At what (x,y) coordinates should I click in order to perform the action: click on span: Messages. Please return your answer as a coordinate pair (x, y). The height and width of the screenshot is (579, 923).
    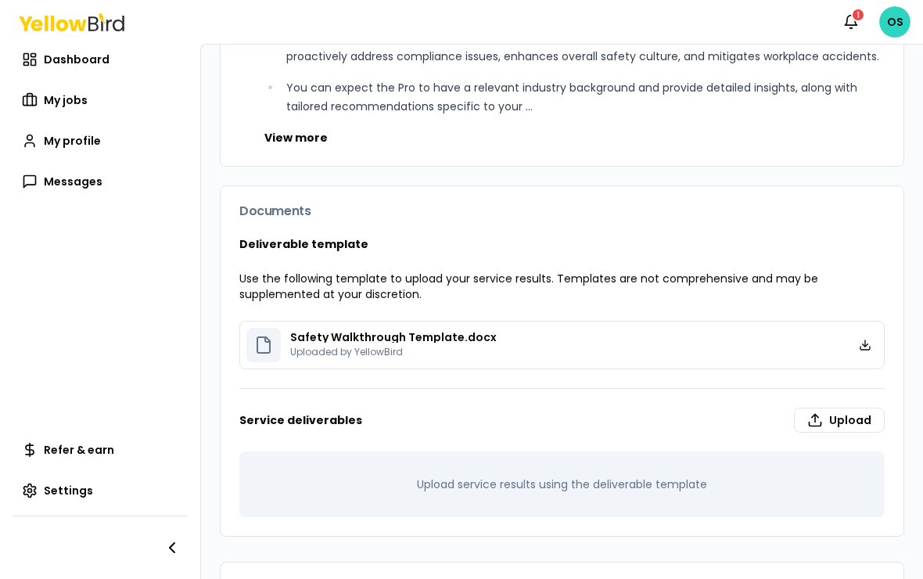
    Looking at the image, I should click on (73, 181).